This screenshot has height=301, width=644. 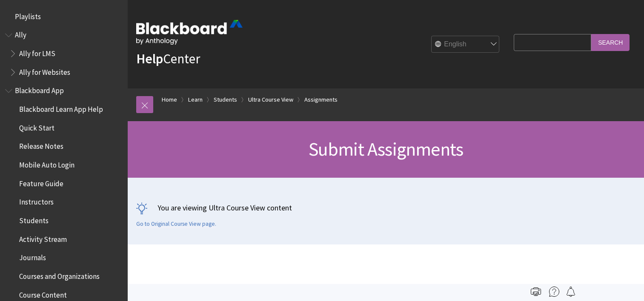 I want to click on nav: Book outline for Playlists, so click(x=64, y=16).